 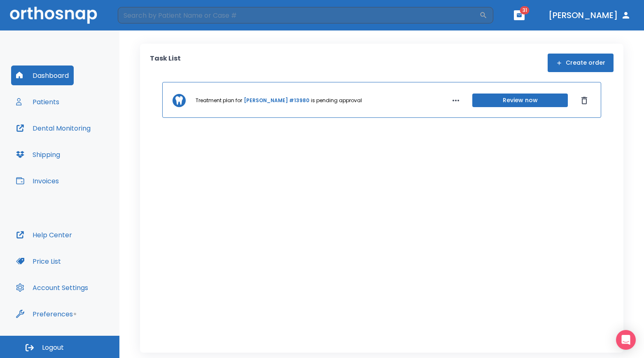 What do you see at coordinates (53, 128) in the screenshot?
I see `button: Dental Monitoring` at bounding box center [53, 128].